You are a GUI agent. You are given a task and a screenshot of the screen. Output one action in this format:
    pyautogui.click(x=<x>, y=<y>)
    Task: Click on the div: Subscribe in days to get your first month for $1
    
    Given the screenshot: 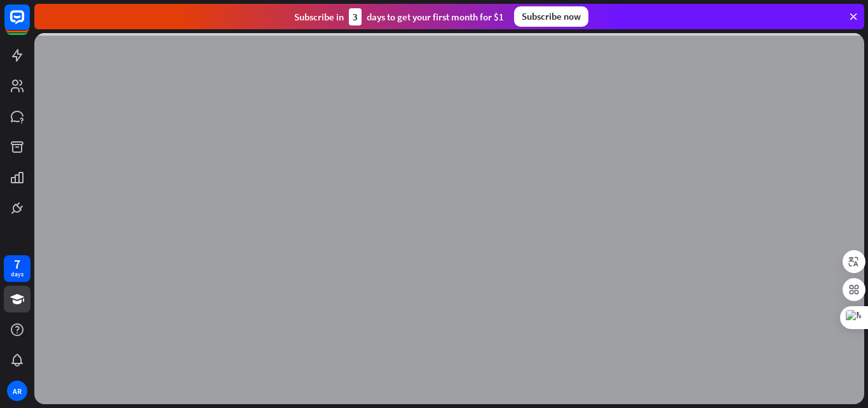 What is the action you would take?
    pyautogui.click(x=399, y=16)
    